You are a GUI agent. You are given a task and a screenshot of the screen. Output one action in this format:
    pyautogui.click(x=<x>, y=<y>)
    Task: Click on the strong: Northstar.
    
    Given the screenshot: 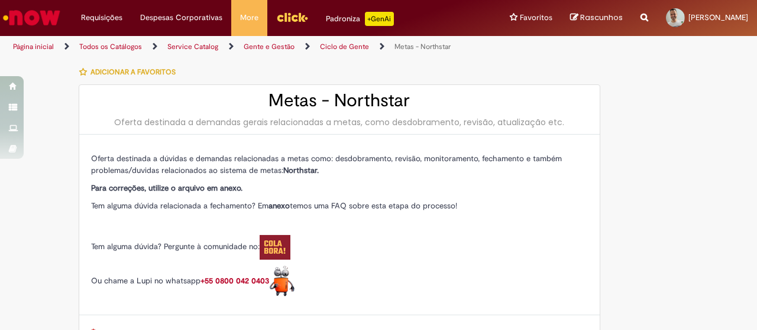 What is the action you would take?
    pyautogui.click(x=301, y=170)
    